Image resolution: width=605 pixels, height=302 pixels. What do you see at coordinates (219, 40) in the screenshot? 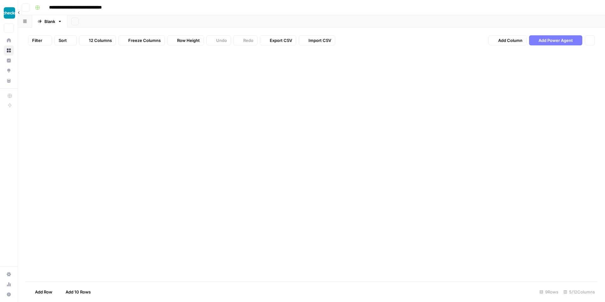
I see `button: Undo` at bounding box center [219, 40].